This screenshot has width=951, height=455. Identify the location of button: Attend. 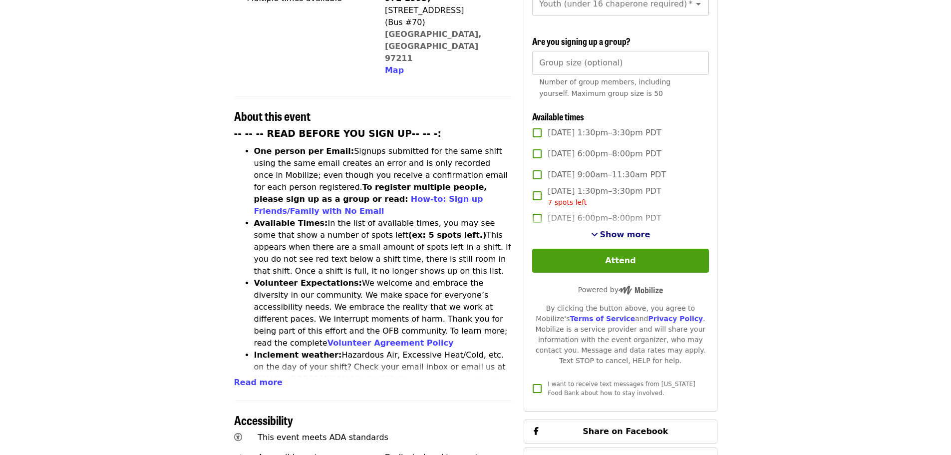
(620, 261).